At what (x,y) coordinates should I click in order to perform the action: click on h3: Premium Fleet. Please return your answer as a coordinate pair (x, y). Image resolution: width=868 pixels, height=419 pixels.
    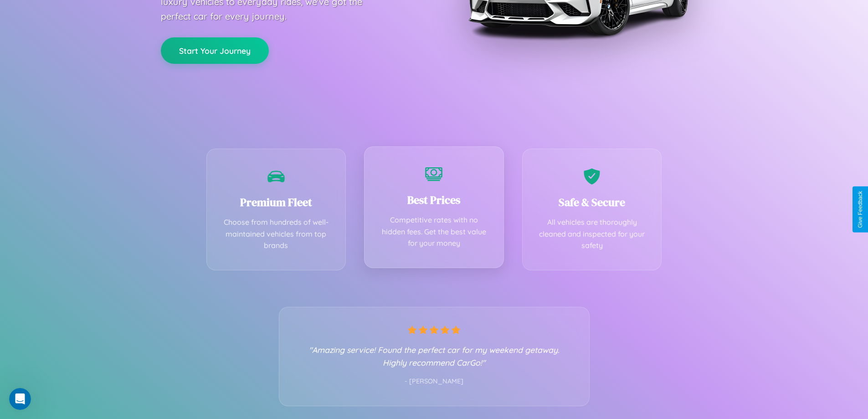
    Looking at the image, I should click on (276, 202).